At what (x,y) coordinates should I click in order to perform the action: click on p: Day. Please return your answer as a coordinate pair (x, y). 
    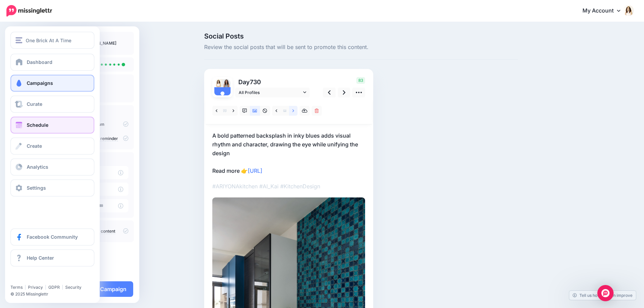
    Looking at the image, I should click on (273, 82).